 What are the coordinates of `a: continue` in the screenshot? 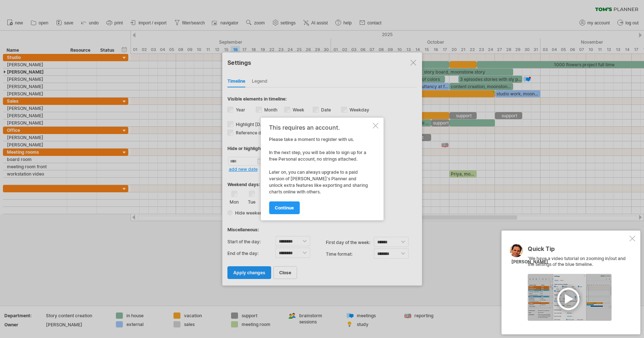 It's located at (285, 207).